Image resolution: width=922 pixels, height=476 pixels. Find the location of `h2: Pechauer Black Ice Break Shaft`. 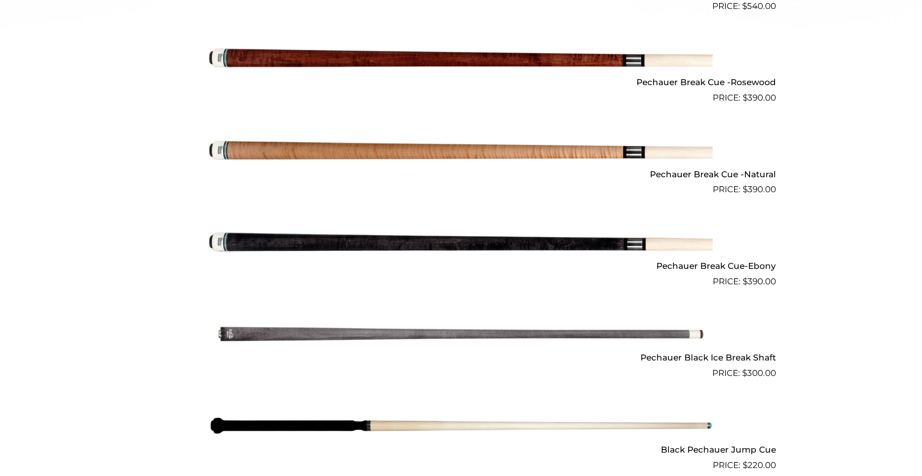

h2: Pechauer Black Ice Break Shaft is located at coordinates (461, 358).